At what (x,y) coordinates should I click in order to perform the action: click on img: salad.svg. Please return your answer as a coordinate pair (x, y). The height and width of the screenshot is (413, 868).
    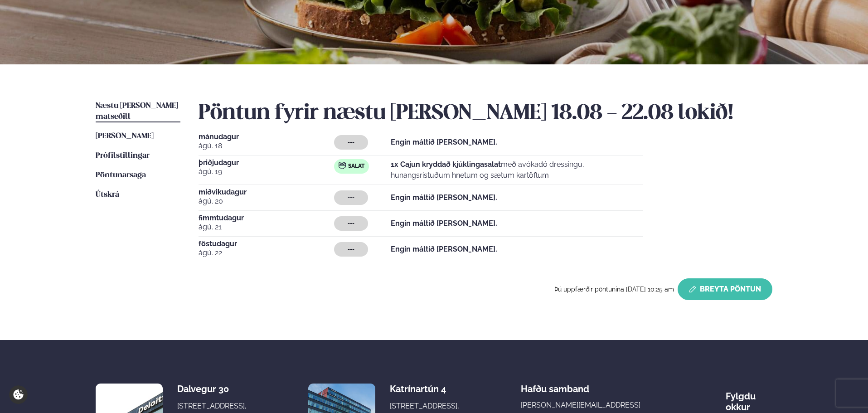
    Looking at the image, I should click on (343, 166).